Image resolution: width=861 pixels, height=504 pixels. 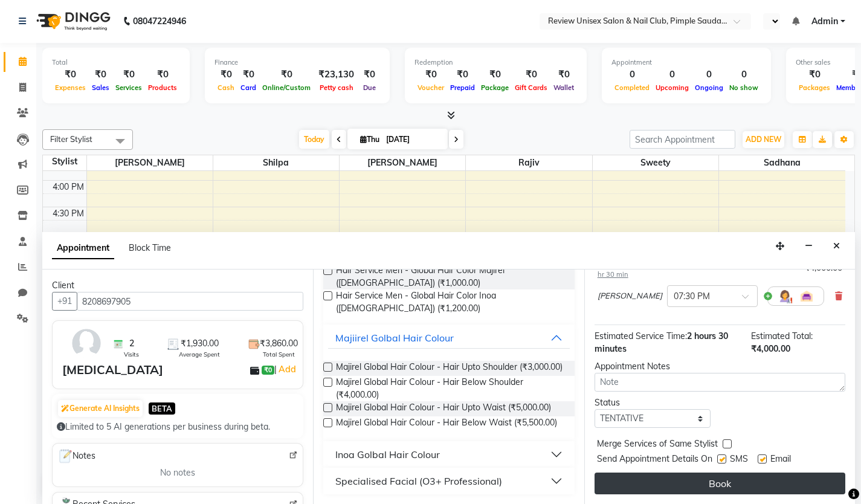 What do you see at coordinates (495, 62) in the screenshot?
I see `div: Redemption` at bounding box center [495, 62].